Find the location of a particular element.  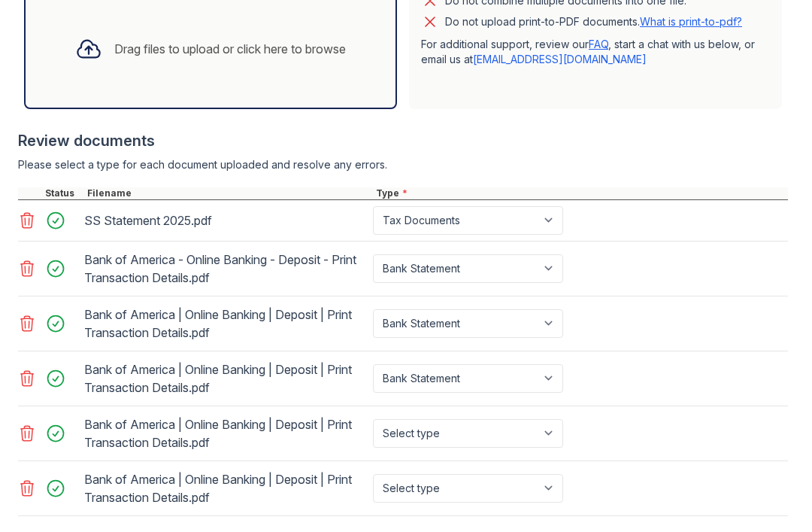

a: What is print-to-pdf? is located at coordinates (691, 21).